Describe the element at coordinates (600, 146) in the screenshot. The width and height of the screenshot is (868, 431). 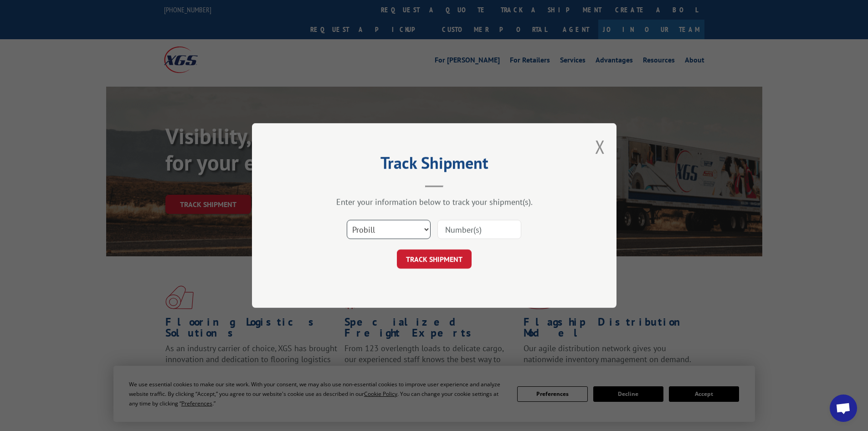
I see `button: Close modal` at that location.